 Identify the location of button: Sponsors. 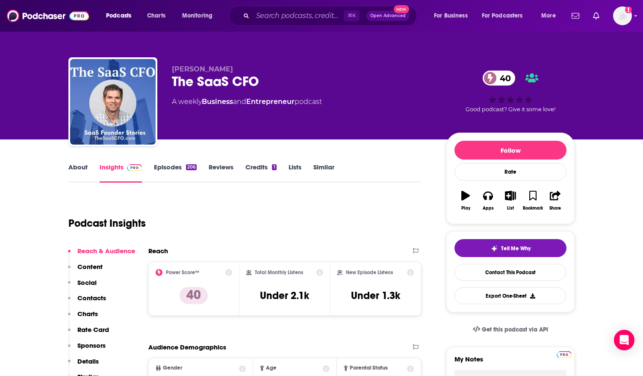
(87, 349).